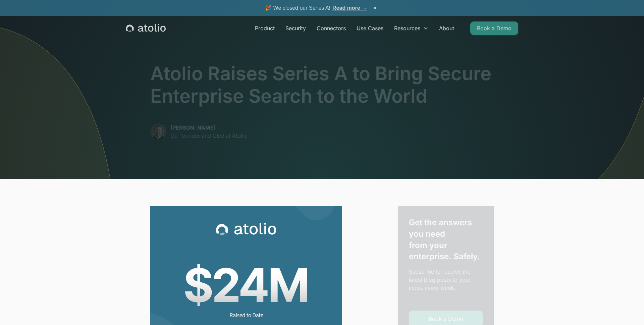  I want to click on a: home, so click(146, 28).